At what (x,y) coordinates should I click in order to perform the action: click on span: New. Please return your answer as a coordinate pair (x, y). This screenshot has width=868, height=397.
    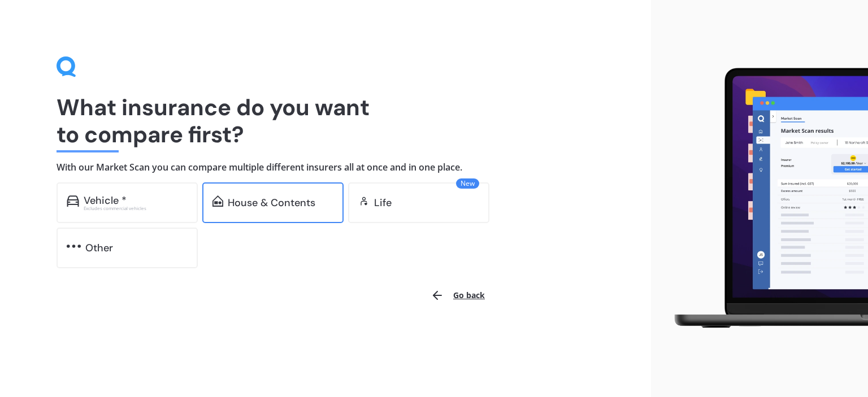
    Looking at the image, I should click on (468, 184).